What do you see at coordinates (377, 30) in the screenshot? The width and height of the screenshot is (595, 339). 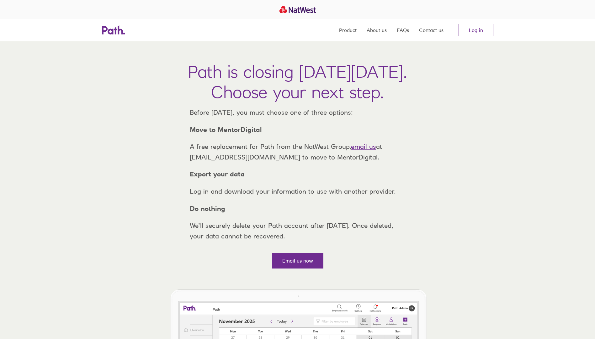 I see `a: About us` at bounding box center [377, 30].